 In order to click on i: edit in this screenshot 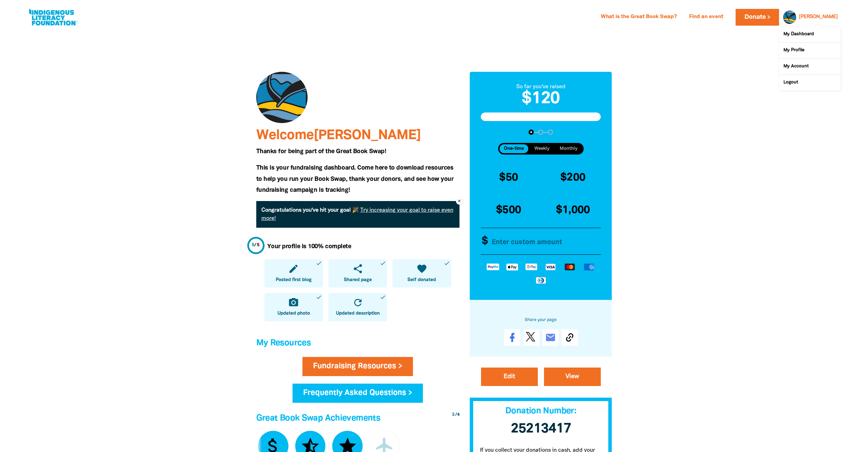, I will do `click(294, 269)`.